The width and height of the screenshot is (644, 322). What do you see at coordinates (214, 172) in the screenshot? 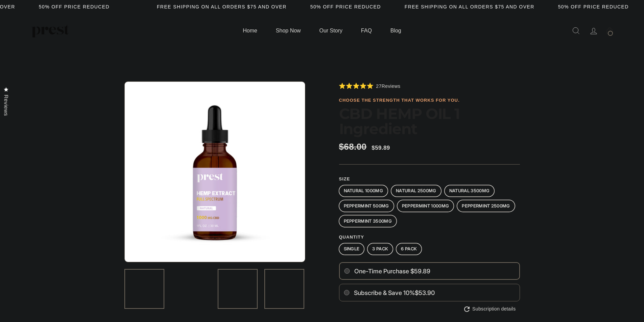
I see `img: CBD HEMP OIL 1 Ingredient` at bounding box center [214, 172].